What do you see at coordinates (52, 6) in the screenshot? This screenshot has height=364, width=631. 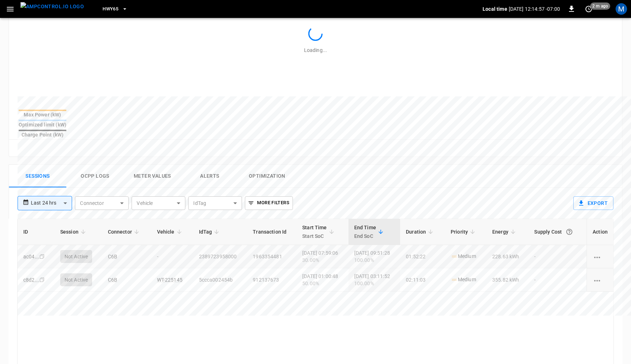 I see `img: ampcontrol.io logo` at bounding box center [52, 6].